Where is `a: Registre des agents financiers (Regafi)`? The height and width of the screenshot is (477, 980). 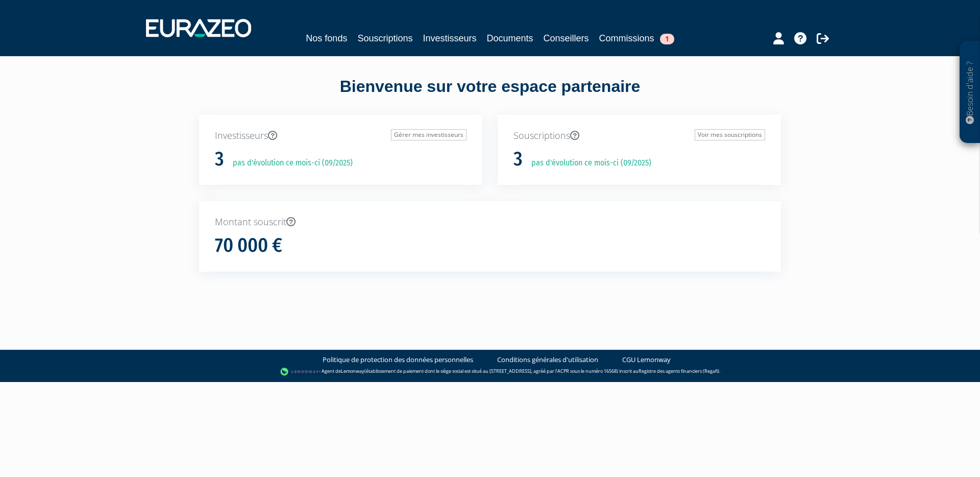 a: Registre des agents financiers (Regafi) is located at coordinates (679, 371).